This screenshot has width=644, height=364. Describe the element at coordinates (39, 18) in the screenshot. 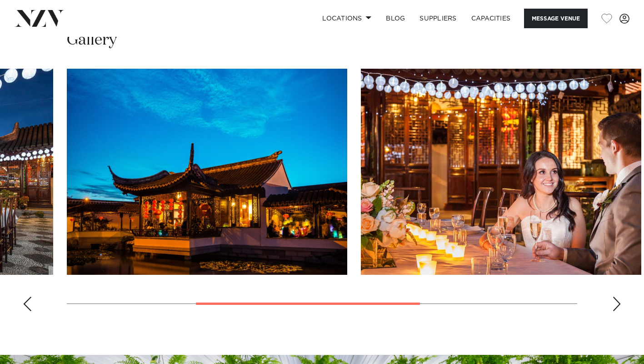

I see `img: nzv-logo.png` at that location.